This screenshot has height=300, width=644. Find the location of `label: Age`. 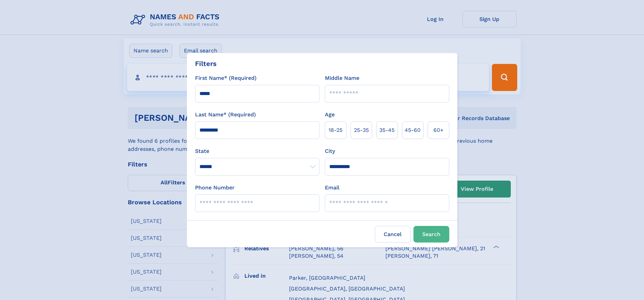

label: Age is located at coordinates (329, 114).